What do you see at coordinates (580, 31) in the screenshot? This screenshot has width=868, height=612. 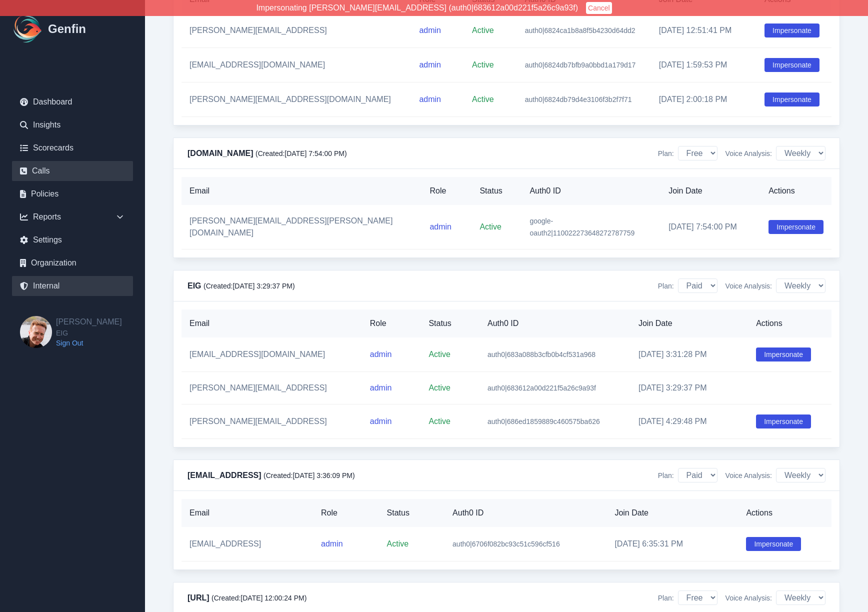 I see `span: auth0|6824ca1b8a8f5b4230d64dd2` at bounding box center [580, 31].